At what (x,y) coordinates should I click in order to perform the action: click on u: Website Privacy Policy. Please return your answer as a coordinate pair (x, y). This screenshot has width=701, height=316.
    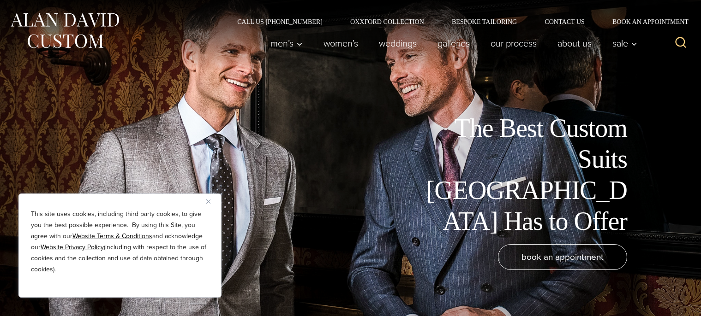
    Looking at the image, I should click on (72, 247).